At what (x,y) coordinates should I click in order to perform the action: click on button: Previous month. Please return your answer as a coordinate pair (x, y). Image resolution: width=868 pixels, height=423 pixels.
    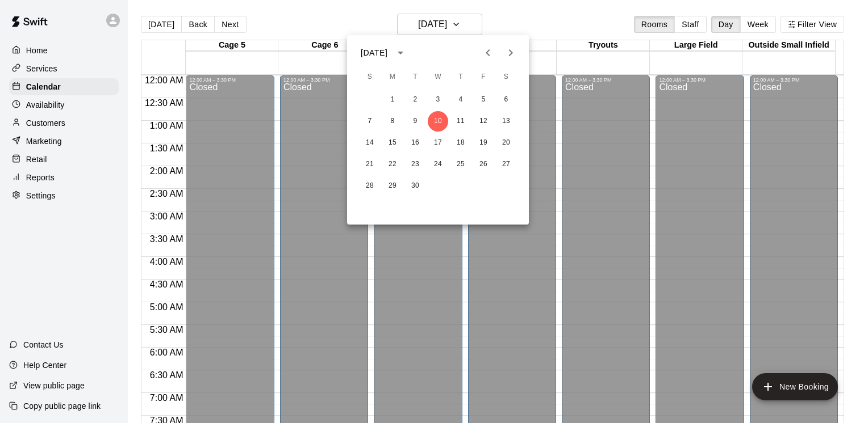
    Looking at the image, I should click on (487, 53).